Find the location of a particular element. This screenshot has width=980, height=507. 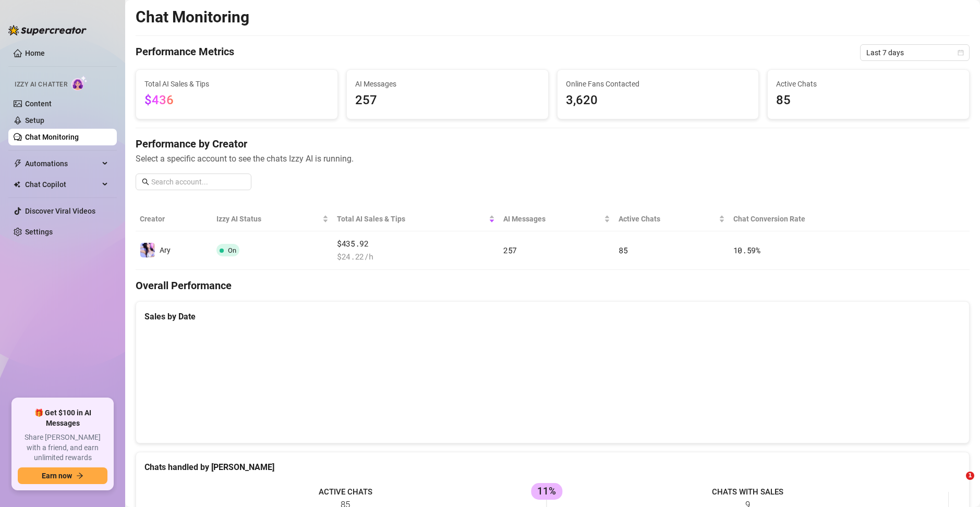

h2: Chat Monitoring is located at coordinates (192, 17).